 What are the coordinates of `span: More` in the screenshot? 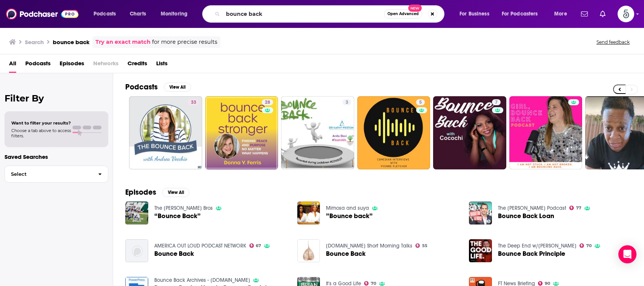 It's located at (561, 14).